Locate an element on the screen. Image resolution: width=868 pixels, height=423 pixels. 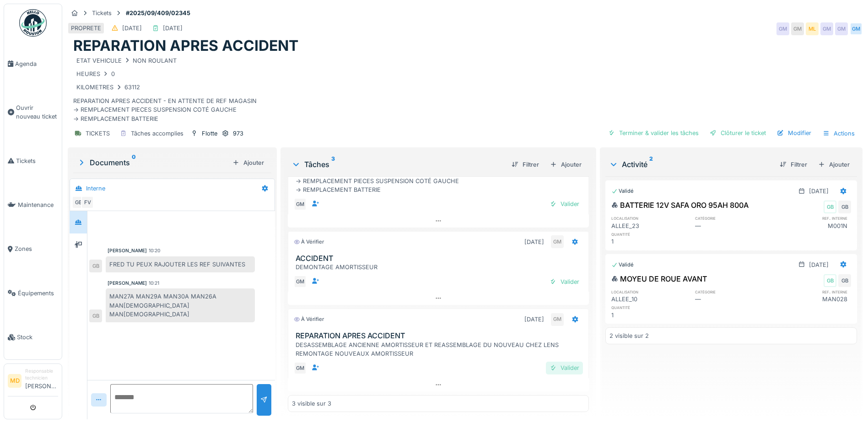
h6: quantité is located at coordinates (650, 307).